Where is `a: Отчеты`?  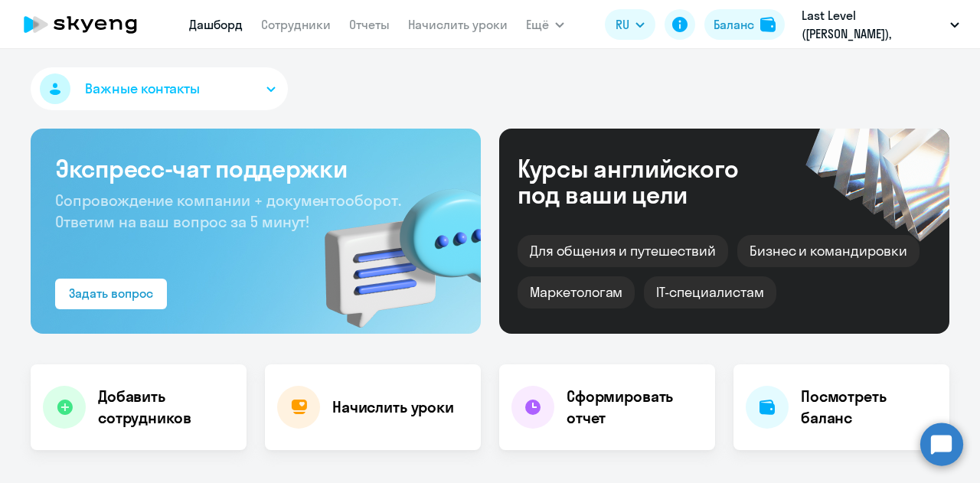 a: Отчеты is located at coordinates (369, 24).